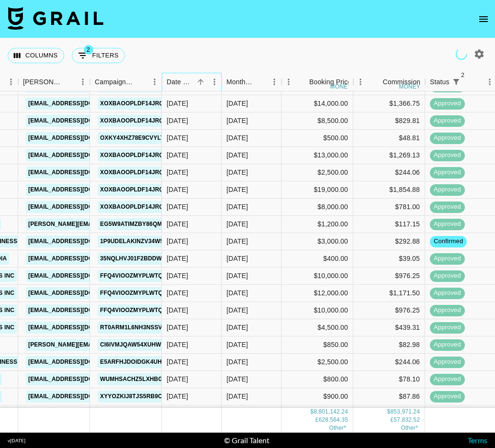  I want to click on div: Date Created, so click(191, 82).